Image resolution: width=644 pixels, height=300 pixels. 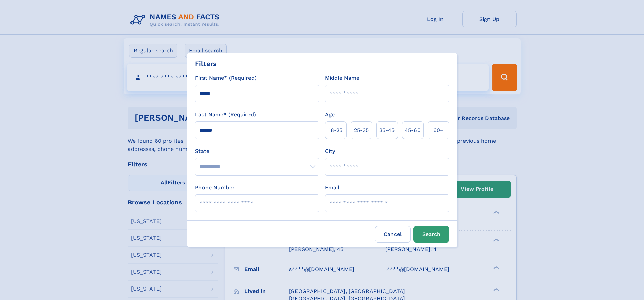 What do you see at coordinates (215, 187) in the screenshot?
I see `label: Phone Number` at bounding box center [215, 187].